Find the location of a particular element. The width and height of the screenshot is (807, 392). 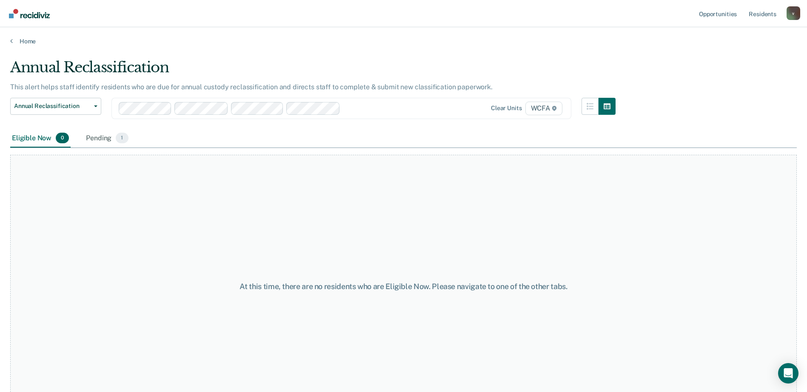

button: Annual Reclassification is located at coordinates (56, 106).